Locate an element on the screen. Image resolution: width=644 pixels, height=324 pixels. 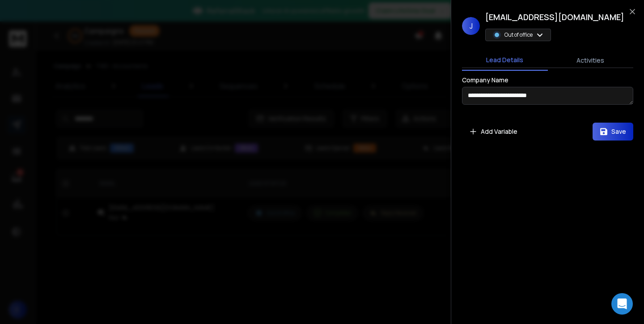
div: Open Intercom Messenger is located at coordinates (622, 304).